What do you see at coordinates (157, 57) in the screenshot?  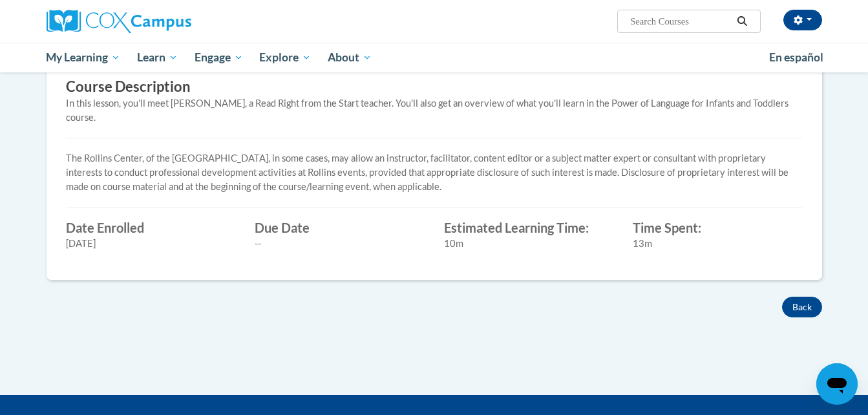 I see `span: Learn` at bounding box center [157, 57].